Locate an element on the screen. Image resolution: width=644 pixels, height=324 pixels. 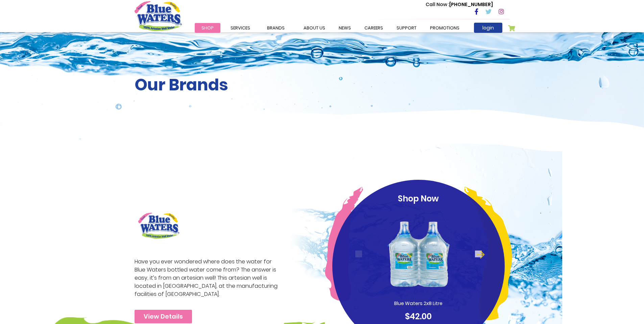
img: yellow-curve.png is located at coordinates (488, 253).